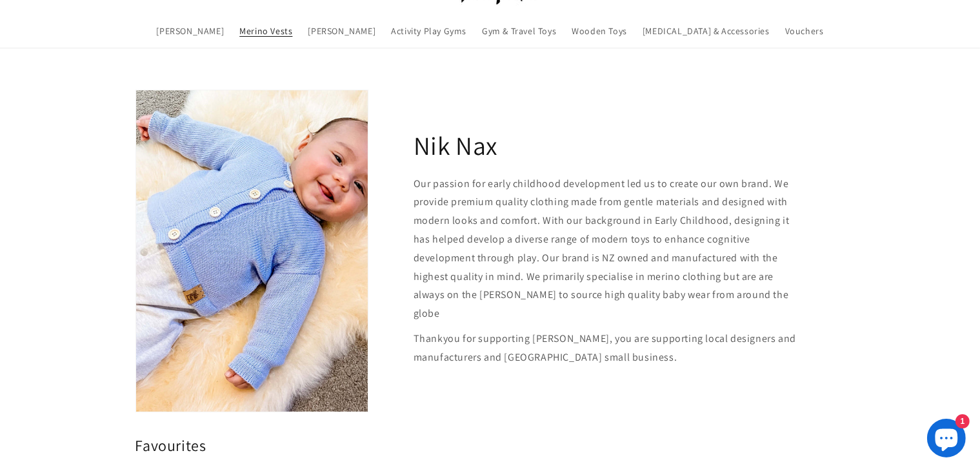  Describe the element at coordinates (600, 31) in the screenshot. I see `span: Wooden Toys` at that location.